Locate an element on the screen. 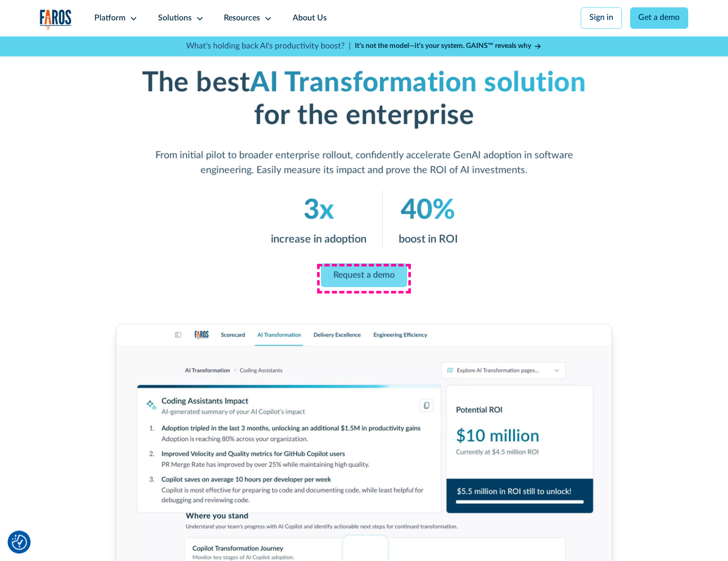  p: boost in ROI is located at coordinates (428, 239).